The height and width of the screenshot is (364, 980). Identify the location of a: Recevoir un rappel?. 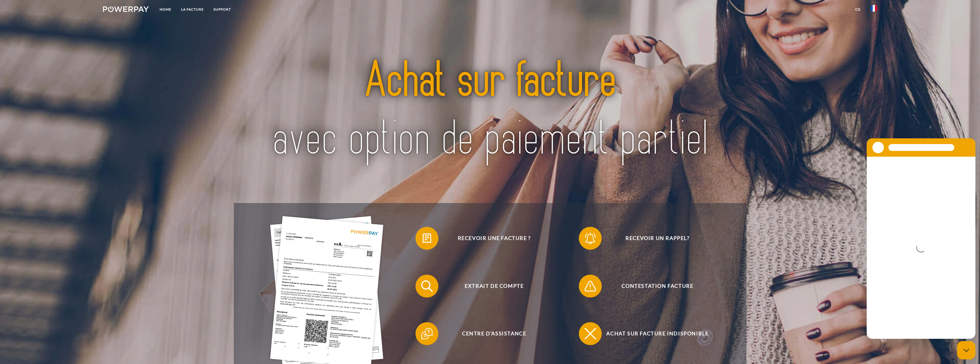
(653, 238).